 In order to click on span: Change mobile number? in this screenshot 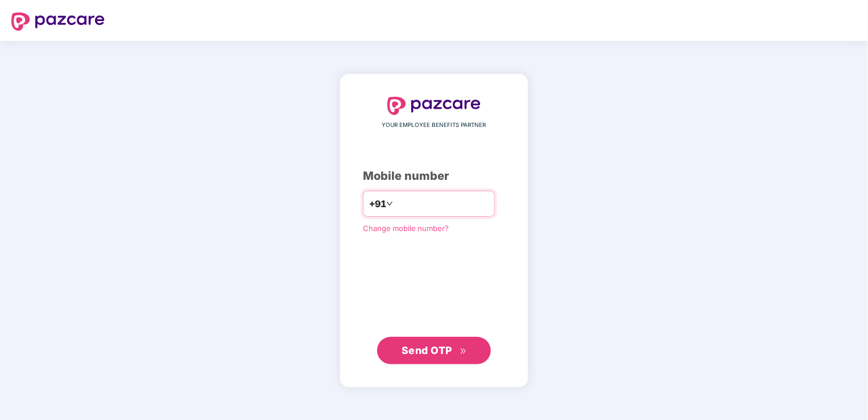, I will do `click(406, 228)`.